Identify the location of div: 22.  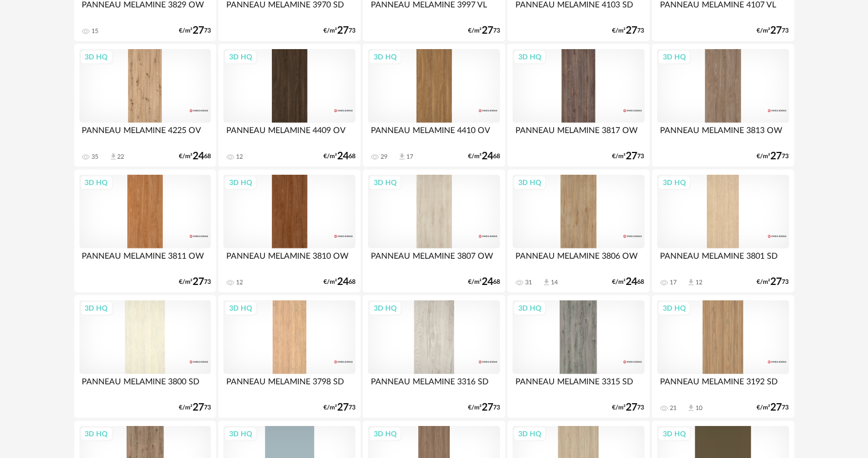
(121, 157).